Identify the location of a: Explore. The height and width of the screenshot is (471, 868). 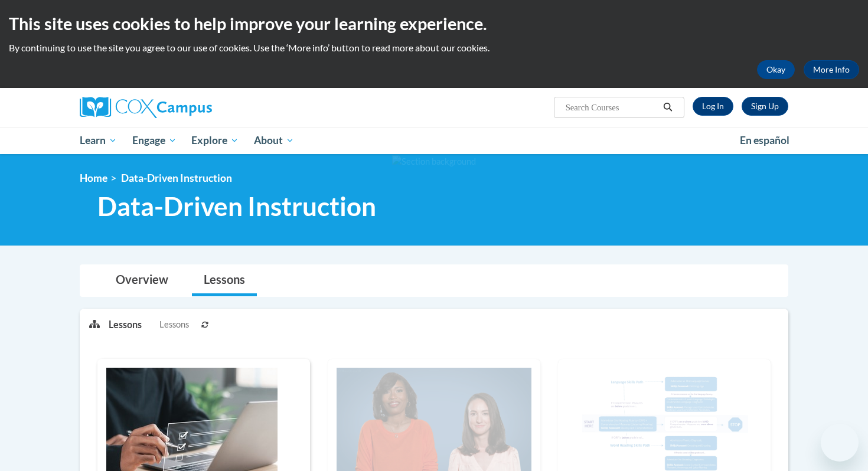
(215, 140).